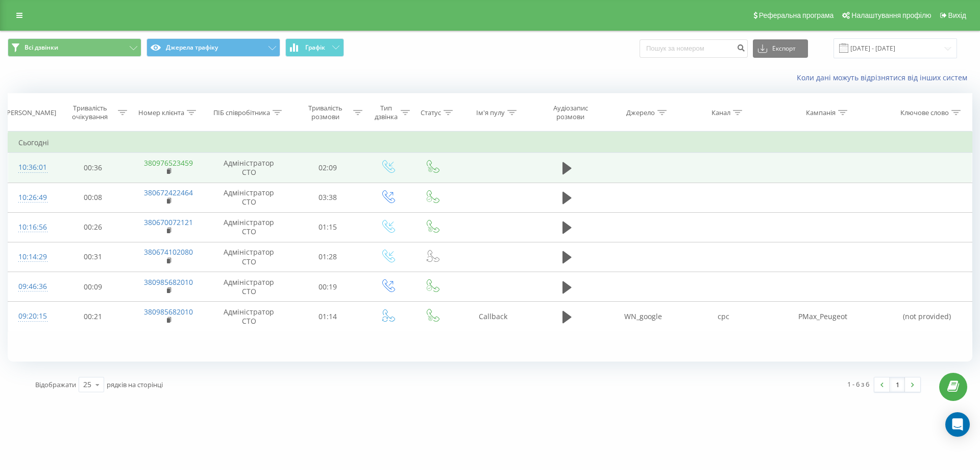  What do you see at coordinates (56, 384) in the screenshot?
I see `span: Відображати` at bounding box center [56, 384].